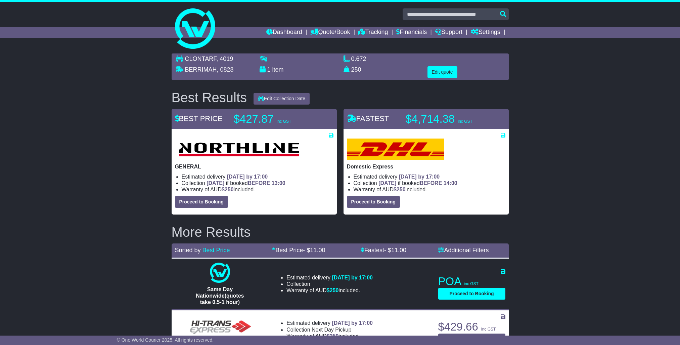  I want to click on p: $427.87, so click(276, 119).